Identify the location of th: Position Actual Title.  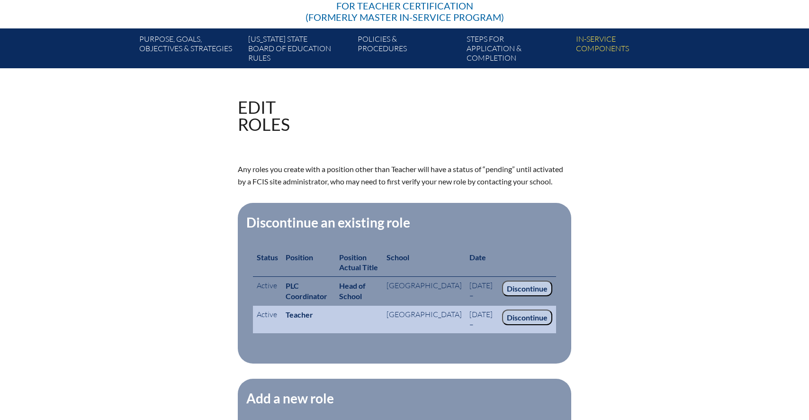
(359, 262).